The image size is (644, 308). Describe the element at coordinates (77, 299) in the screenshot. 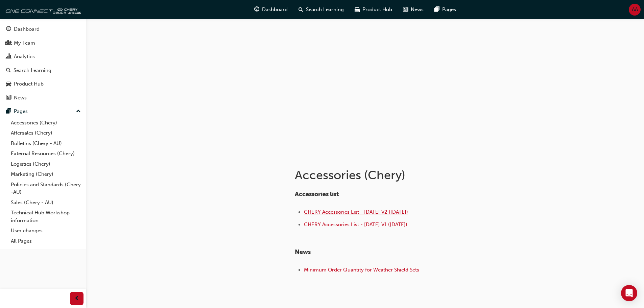

I see `span: prev-icon` at that location.